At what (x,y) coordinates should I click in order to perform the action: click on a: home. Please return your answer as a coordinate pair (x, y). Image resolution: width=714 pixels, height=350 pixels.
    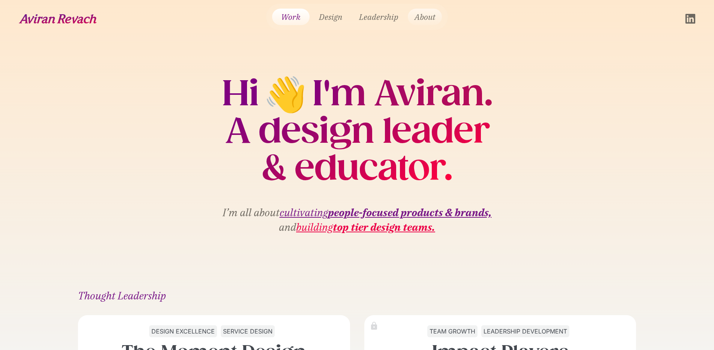
    Looking at the image, I should click on (58, 19).